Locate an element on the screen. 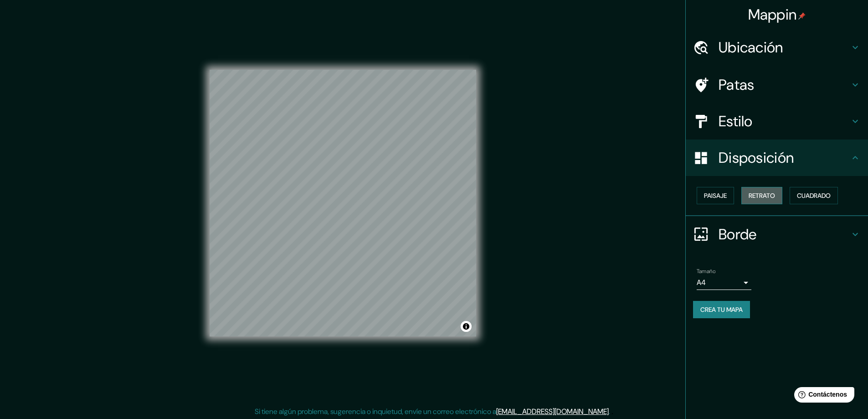 The height and width of the screenshot is (419, 868). div: Borde is located at coordinates (777, 235).